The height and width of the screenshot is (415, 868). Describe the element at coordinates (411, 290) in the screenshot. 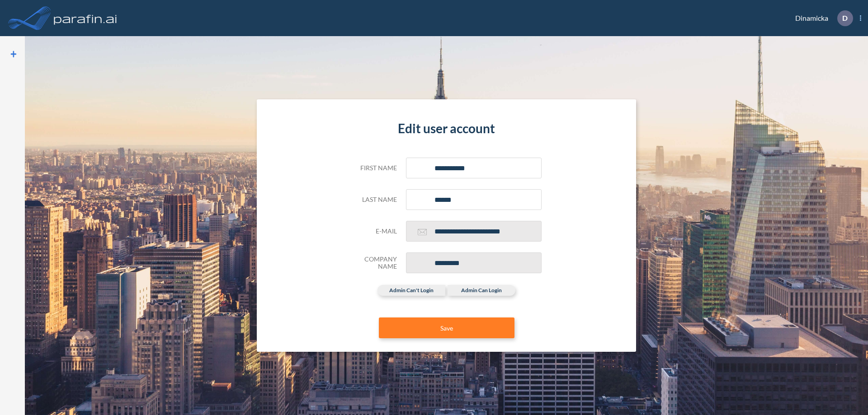

I see `label: admin can't login` at that location.